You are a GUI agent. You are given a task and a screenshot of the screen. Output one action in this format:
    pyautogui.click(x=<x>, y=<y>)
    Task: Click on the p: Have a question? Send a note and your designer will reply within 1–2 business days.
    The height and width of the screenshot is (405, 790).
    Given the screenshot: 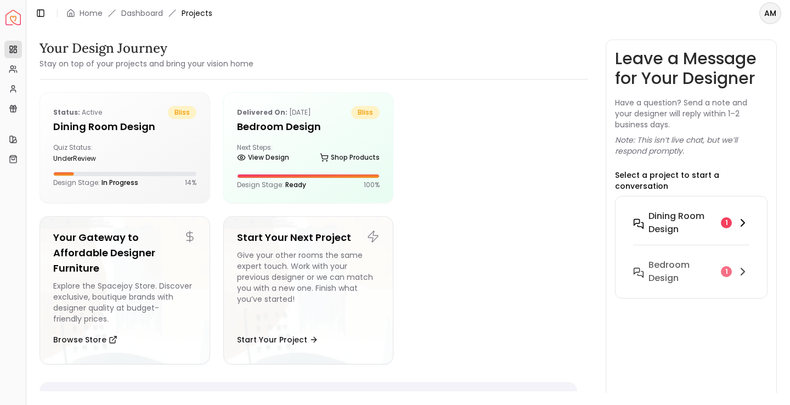 What is the action you would take?
    pyautogui.click(x=692, y=114)
    